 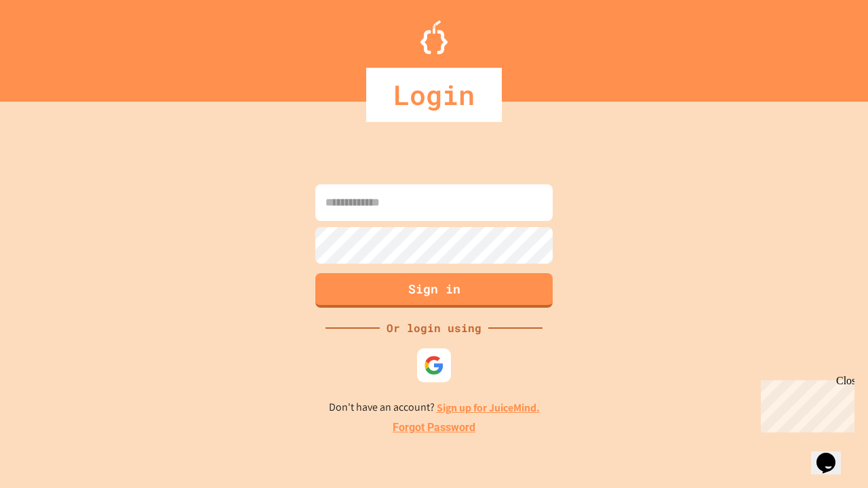 I want to click on div: Or login using, so click(x=434, y=328).